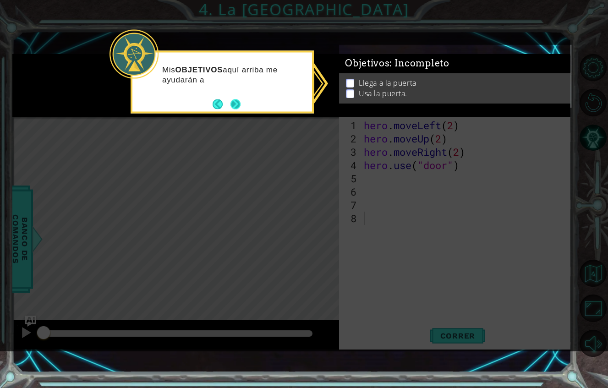  What do you see at coordinates (233, 75) in the screenshot?
I see `p: Mis aquí arriba me ayudarán a` at bounding box center [233, 75].